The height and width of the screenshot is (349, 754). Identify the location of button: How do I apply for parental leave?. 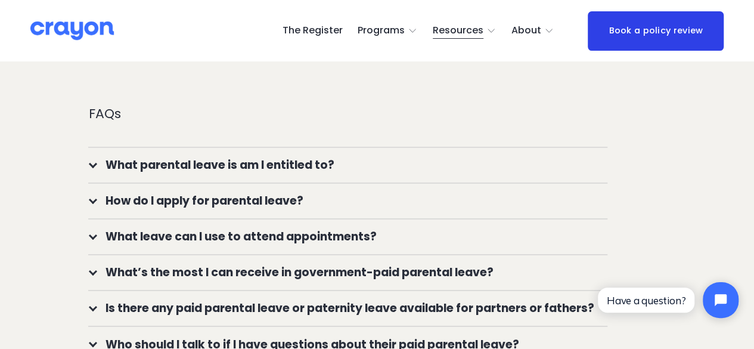
(348, 200).